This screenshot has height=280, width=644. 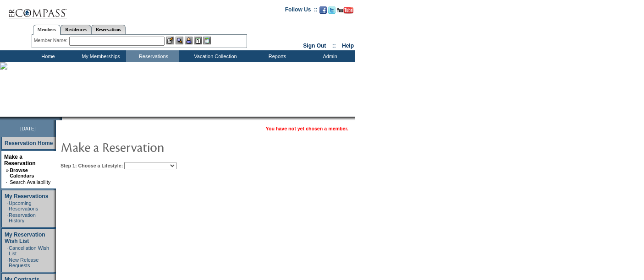 What do you see at coordinates (28, 143) in the screenshot?
I see `a: Reservation Home` at bounding box center [28, 143].